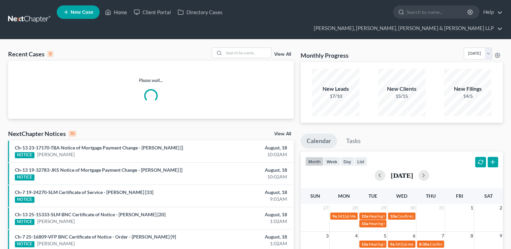  What do you see at coordinates (353, 141) in the screenshot?
I see `a: Tasks` at bounding box center [353, 141].